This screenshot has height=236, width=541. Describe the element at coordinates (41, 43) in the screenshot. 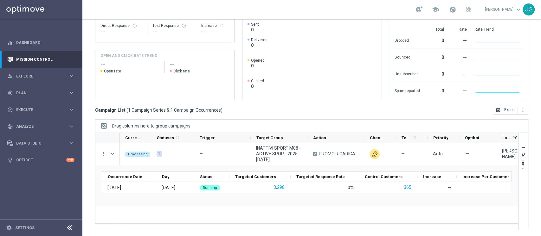

I see `div: equalizer Dashboard` at that location.